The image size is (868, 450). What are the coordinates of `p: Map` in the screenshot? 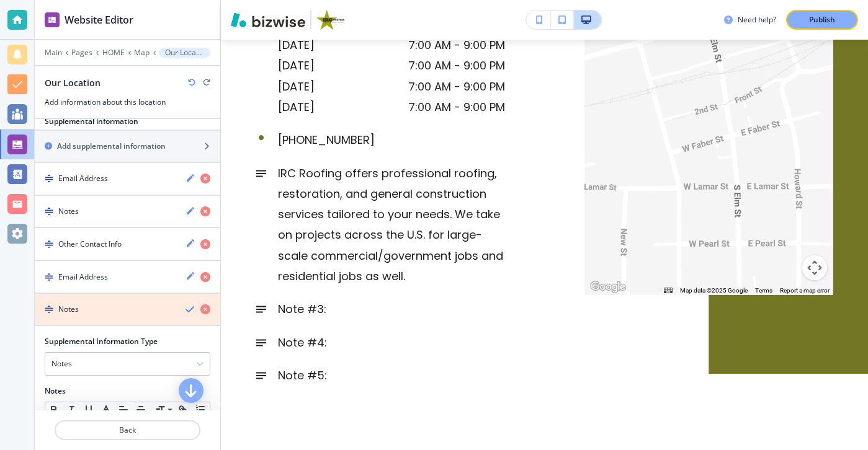 It's located at (142, 52).